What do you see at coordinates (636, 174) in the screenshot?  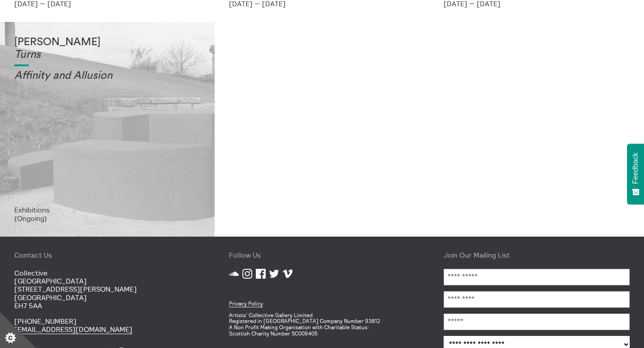 I see `button: Feedback - Show survey` at bounding box center [636, 174].